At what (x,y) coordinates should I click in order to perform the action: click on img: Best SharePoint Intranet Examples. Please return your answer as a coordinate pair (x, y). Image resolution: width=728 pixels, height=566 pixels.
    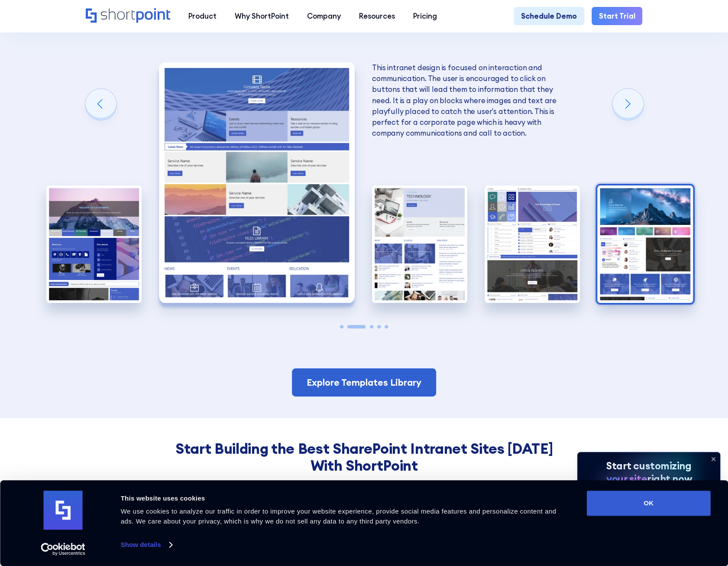
    Looking at the image, I should click on (532, 244).